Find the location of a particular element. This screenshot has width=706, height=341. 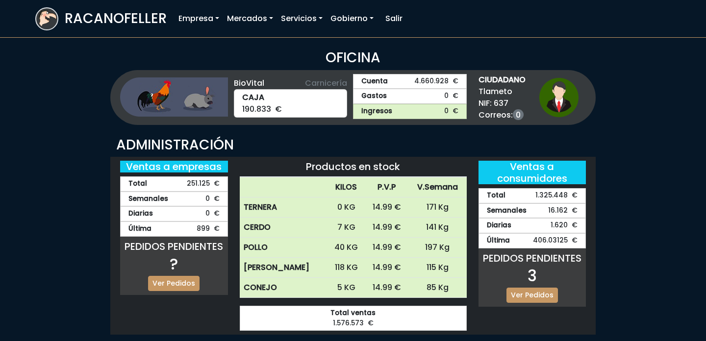

th: P.V.P is located at coordinates (387, 187).